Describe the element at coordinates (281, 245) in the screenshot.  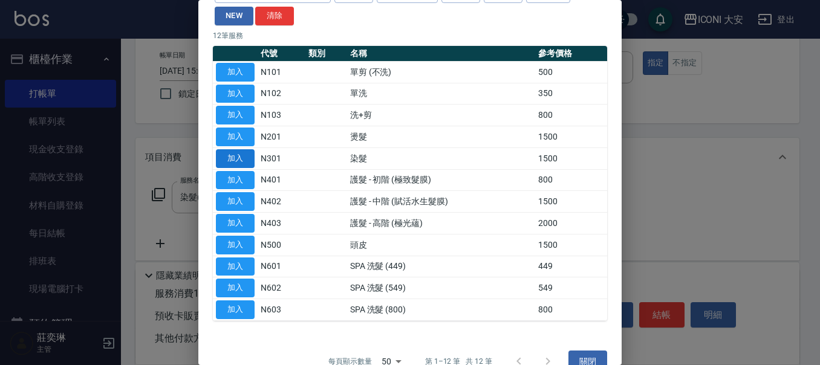
I see `td: N500` at that location.